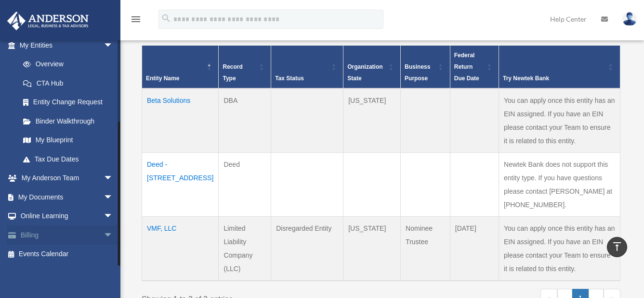  Describe the element at coordinates (244, 120) in the screenshot. I see `td: DBA` at that location.